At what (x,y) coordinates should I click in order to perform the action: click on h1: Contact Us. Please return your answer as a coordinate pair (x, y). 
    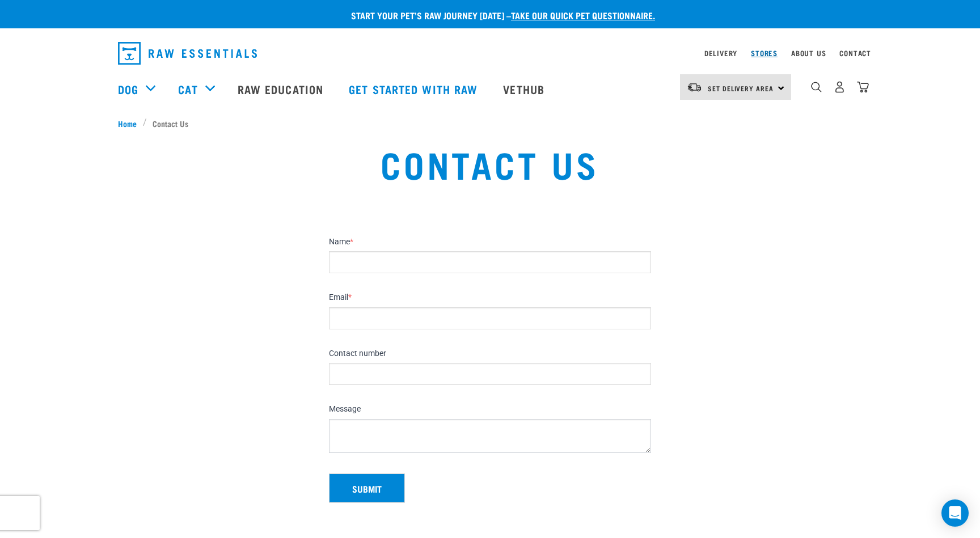
    Looking at the image, I should click on (490, 164).